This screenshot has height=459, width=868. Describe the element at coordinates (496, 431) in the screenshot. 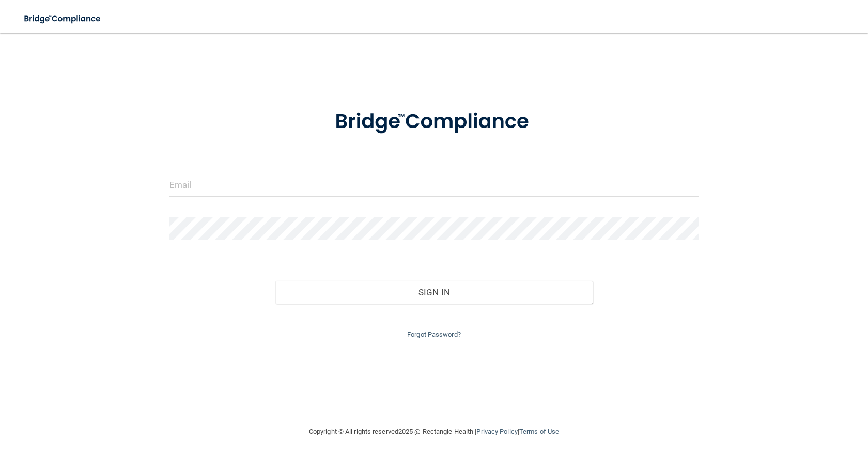

I see `a: Privacy Policy` at that location.